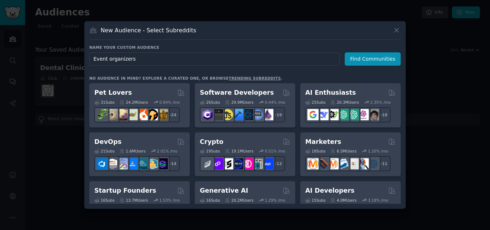  Describe the element at coordinates (133, 102) in the screenshot. I see `div: 24.2M Users` at that location.